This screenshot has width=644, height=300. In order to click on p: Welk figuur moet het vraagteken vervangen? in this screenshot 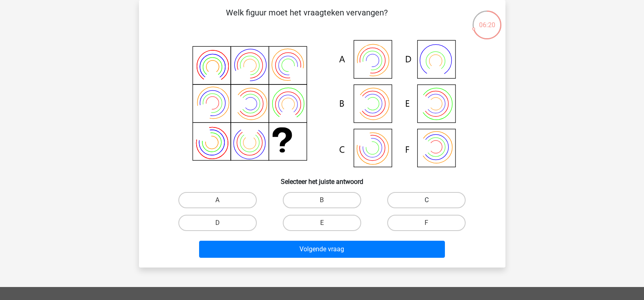, I will do `click(307, 19)`.